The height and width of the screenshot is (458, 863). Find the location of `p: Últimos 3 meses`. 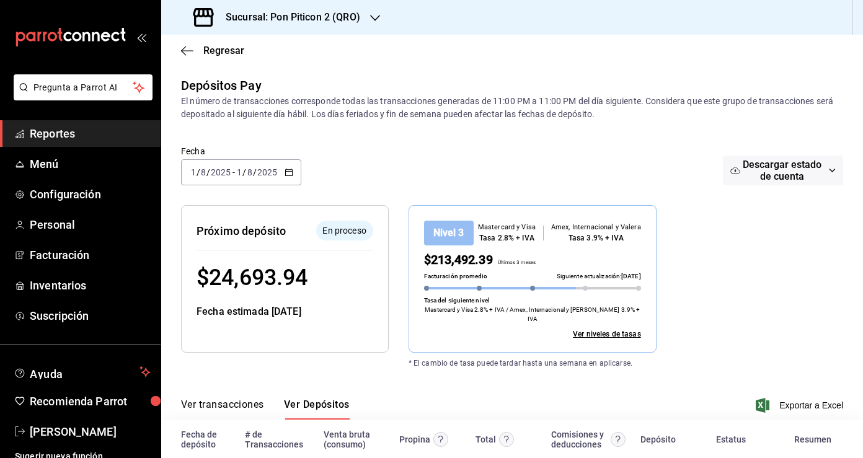

p: Últimos 3 meses is located at coordinates (514, 264).